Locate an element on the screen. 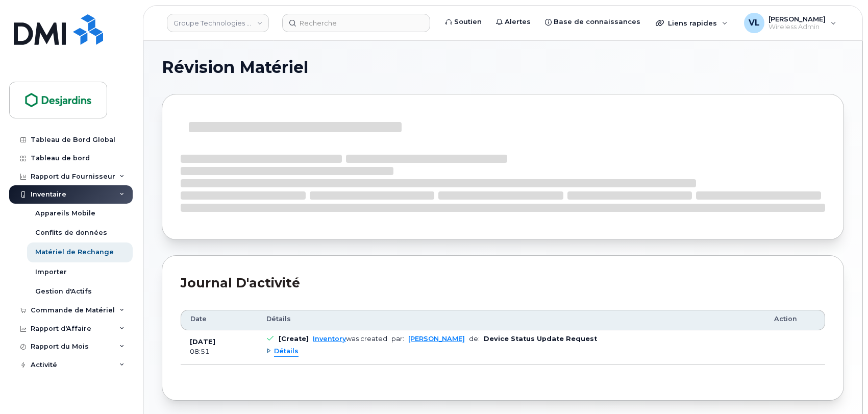  span: Révision Matériel is located at coordinates (235, 67).